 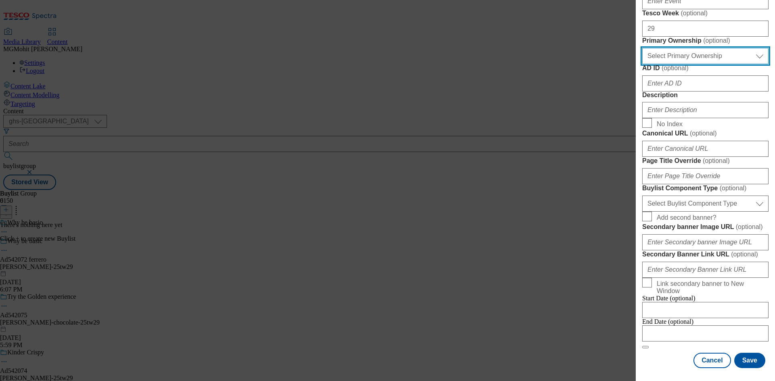 I want to click on input: Enter Secondary banner Image URL, so click(x=705, y=242).